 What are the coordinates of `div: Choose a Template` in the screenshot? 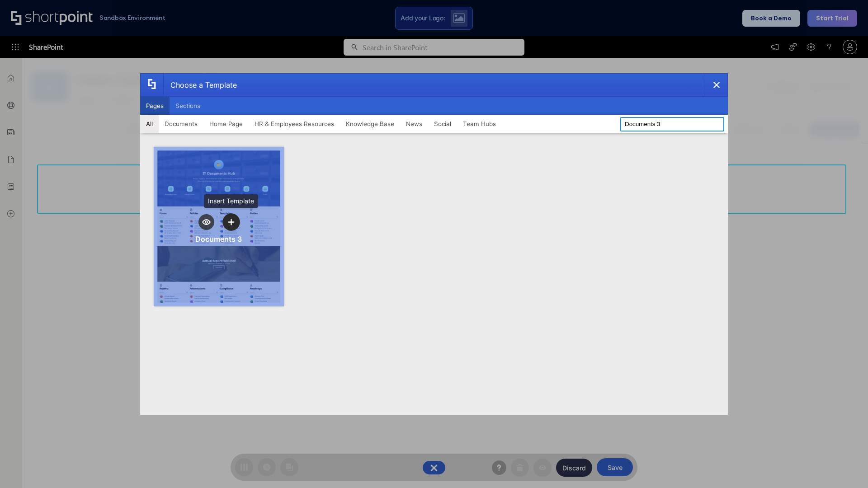 It's located at (200, 85).